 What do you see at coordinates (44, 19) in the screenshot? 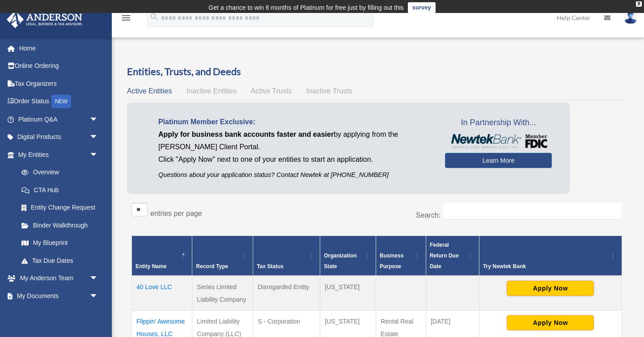
I see `img: Anderson Advisors Platinum Portal` at bounding box center [44, 19].